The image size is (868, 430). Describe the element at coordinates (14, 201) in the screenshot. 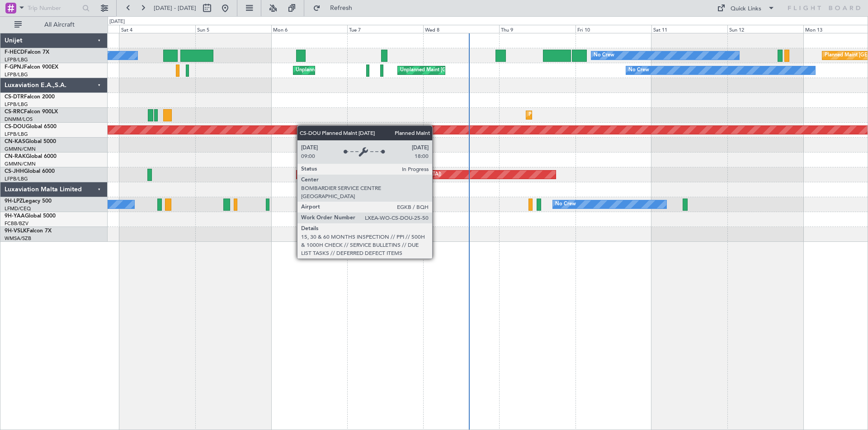

I see `span: 9H-LPZ` at that location.